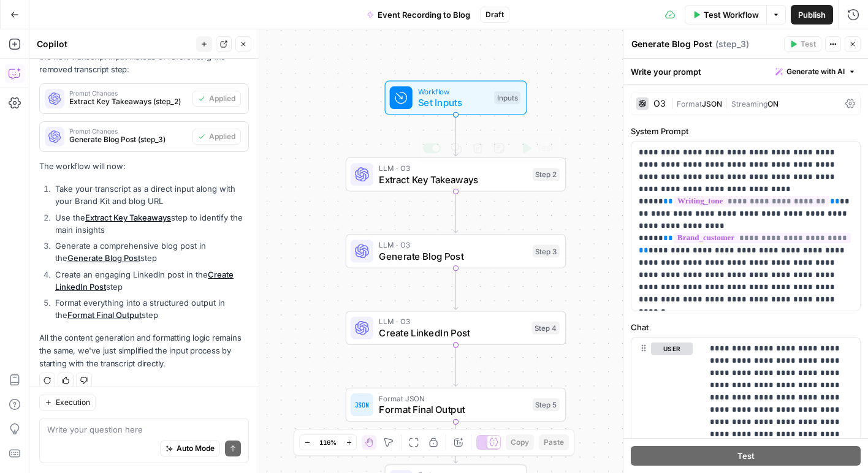 The image size is (868, 473). What do you see at coordinates (19, 17) in the screenshot?
I see `button: go back` at bounding box center [19, 17].